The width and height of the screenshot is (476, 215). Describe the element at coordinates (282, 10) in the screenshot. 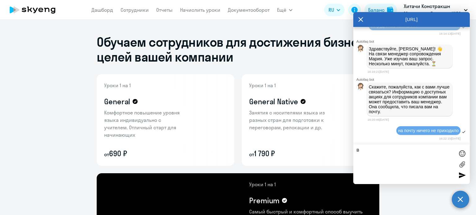

I see `span: Ещё` at that location.